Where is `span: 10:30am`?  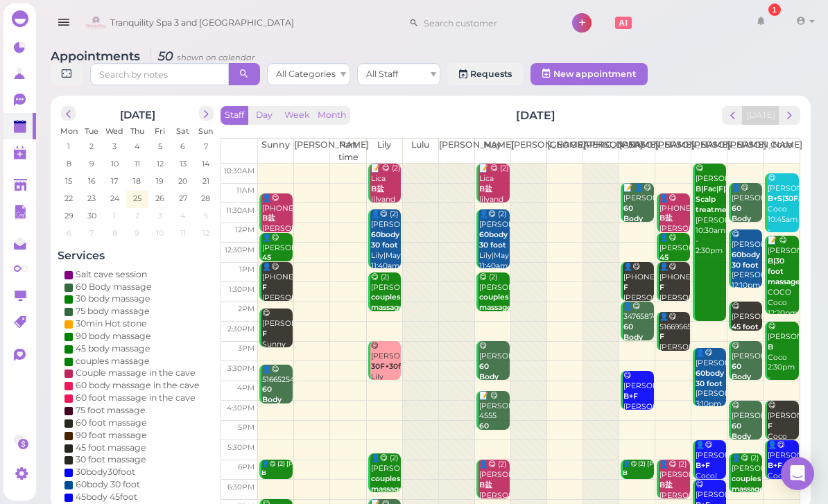 span: 10:30am is located at coordinates (239, 171).